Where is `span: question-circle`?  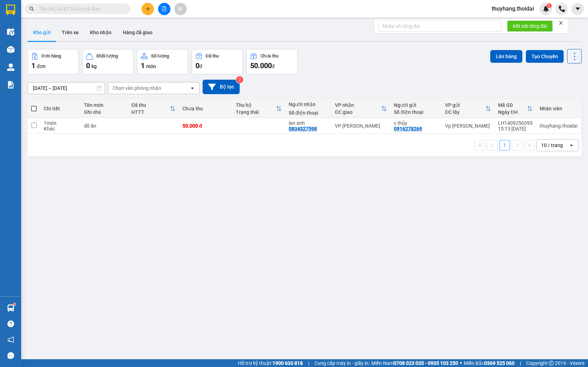
span: question-circle is located at coordinates (10, 324).